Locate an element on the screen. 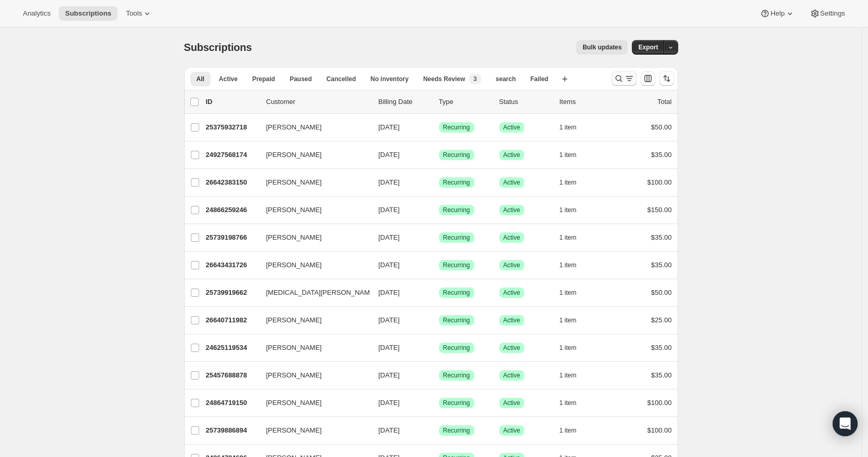 The image size is (868, 457). button: Search and filter results is located at coordinates (624, 78).